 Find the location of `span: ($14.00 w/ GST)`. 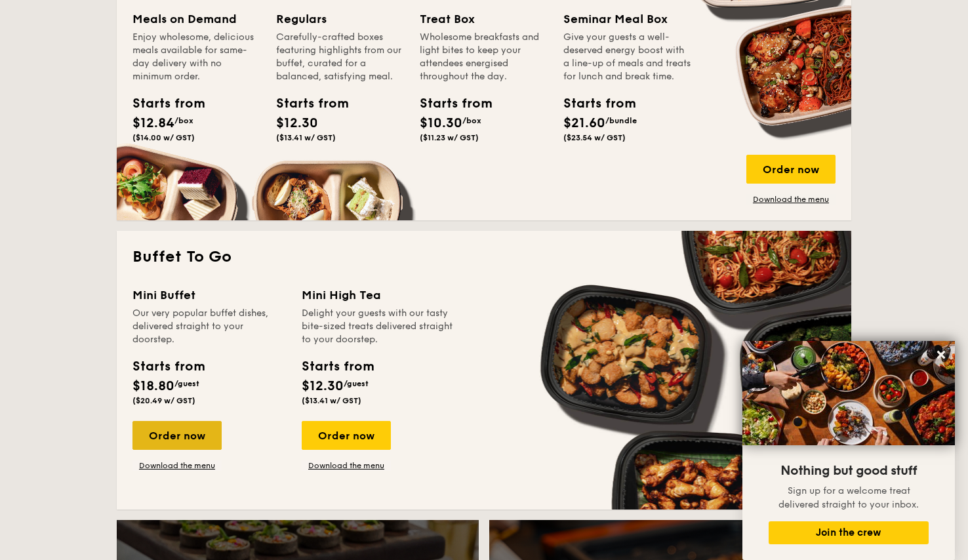

span: ($14.00 w/ GST) is located at coordinates (163, 137).